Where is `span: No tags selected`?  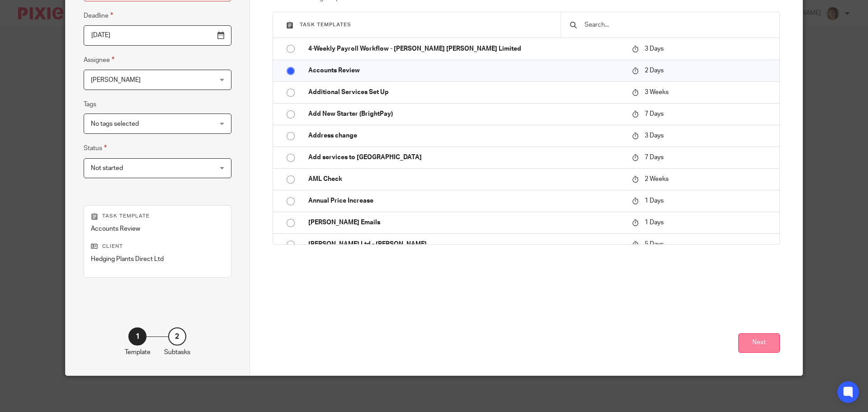 span: No tags selected is located at coordinates (115, 124).